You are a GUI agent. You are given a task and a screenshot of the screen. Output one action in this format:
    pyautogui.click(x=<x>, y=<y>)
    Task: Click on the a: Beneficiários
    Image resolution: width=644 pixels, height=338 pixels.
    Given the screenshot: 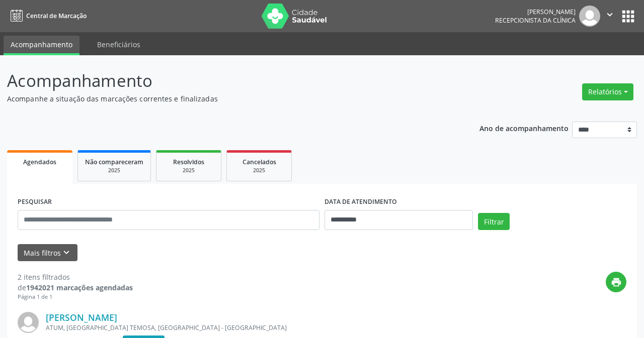 What is the action you would take?
    pyautogui.click(x=119, y=44)
    